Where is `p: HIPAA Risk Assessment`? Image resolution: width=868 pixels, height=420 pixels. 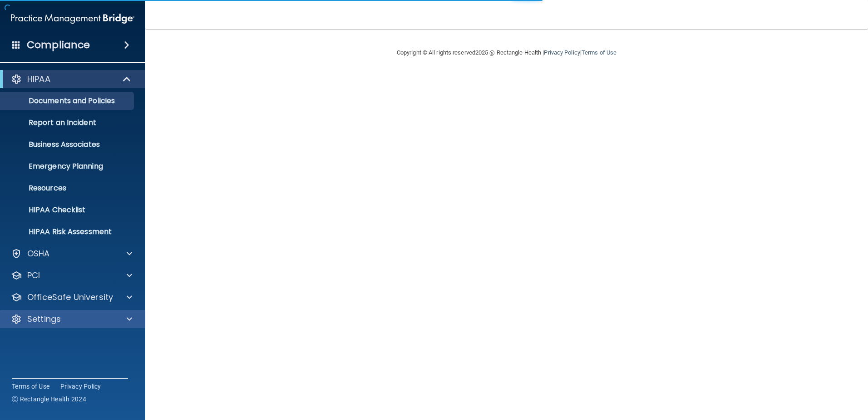
p: HIPAA Risk Assessment is located at coordinates (68, 232).